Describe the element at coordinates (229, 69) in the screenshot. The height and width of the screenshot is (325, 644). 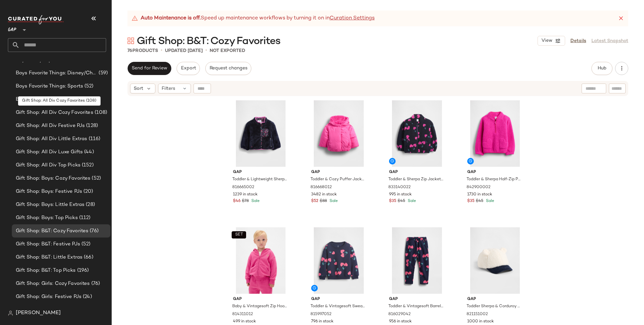
I see `span: Request changes` at that location.